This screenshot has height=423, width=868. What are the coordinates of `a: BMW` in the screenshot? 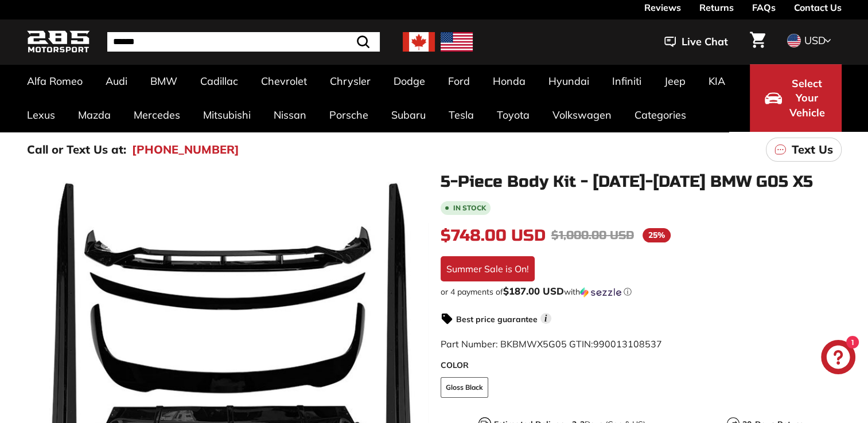 It's located at (164, 81).